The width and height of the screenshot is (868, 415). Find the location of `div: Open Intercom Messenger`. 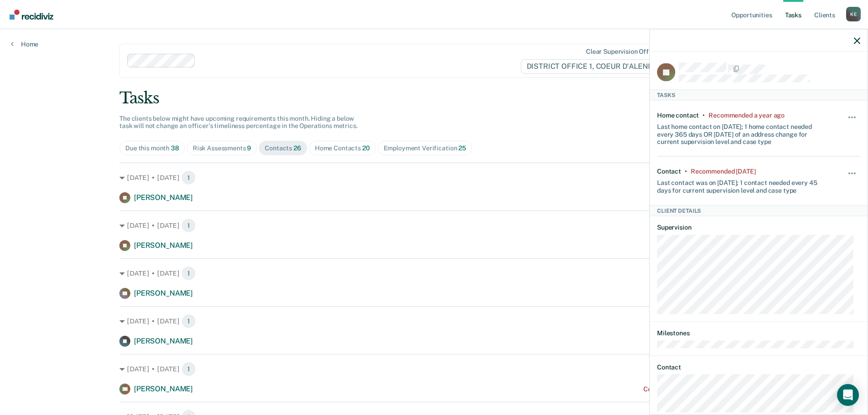

div: Open Intercom Messenger is located at coordinates (848, 395).